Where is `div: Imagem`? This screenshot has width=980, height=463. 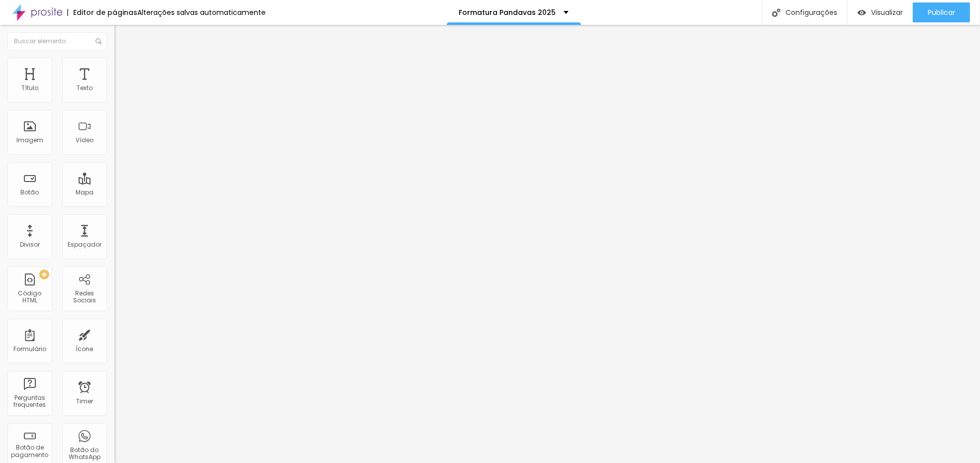 div: Imagem is located at coordinates (30, 140).